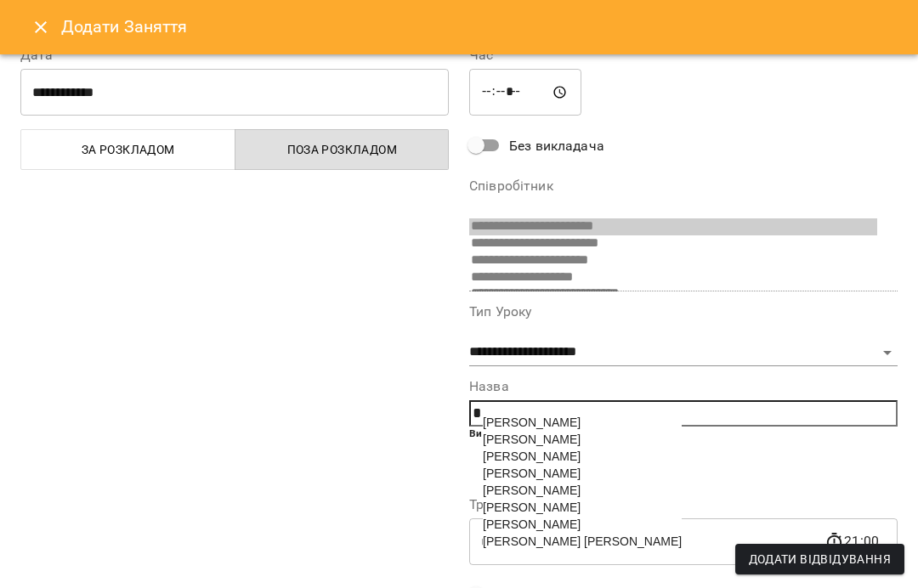 The height and width of the screenshot is (588, 918). Describe the element at coordinates (683, 387) in the screenshot. I see `label: Назва` at that location.